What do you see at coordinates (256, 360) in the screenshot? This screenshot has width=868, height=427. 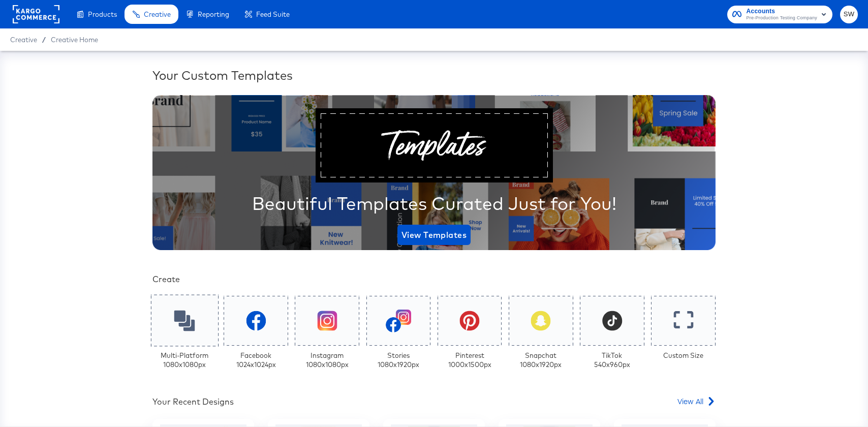 I see `div: Facebook 1024 x 1024 px` at bounding box center [256, 360].